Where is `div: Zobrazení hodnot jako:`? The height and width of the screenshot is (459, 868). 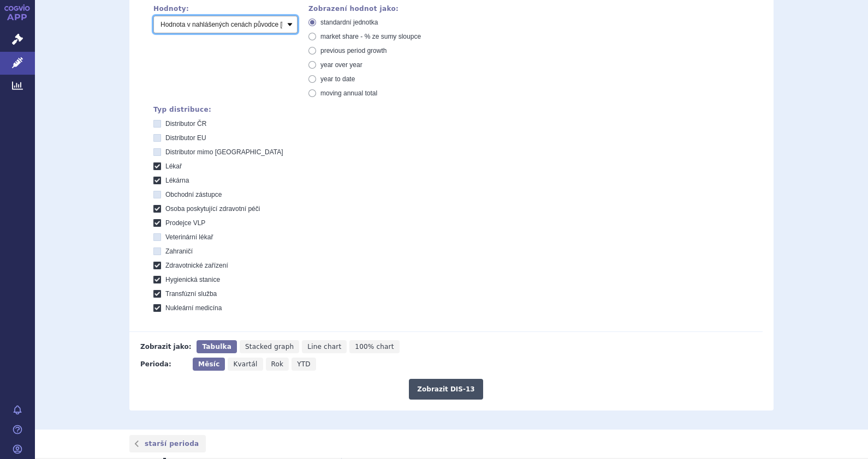
div: Zobrazení hodnot jako: is located at coordinates (380, 9).